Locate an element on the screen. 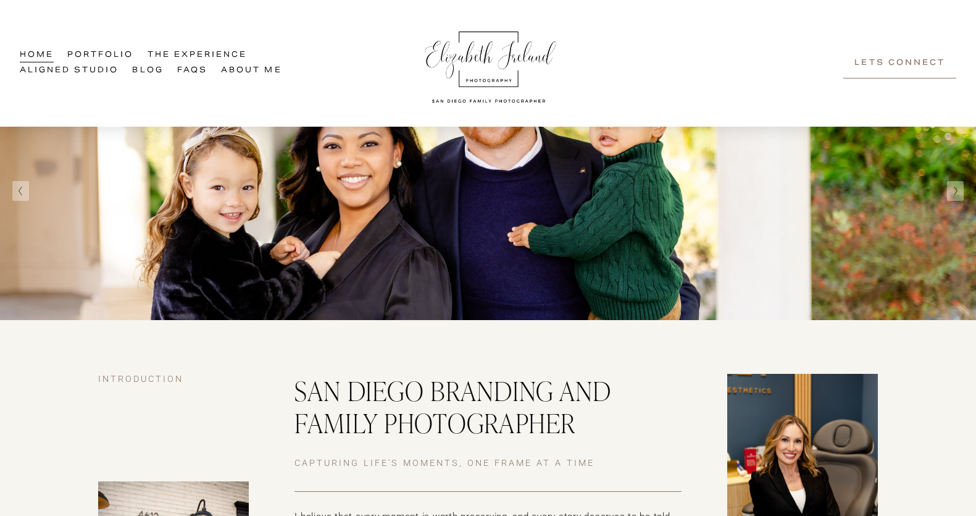 This screenshot has height=516, width=976. h4: Capturing Life's Moments, One Frame at a Time is located at coordinates (488, 463).